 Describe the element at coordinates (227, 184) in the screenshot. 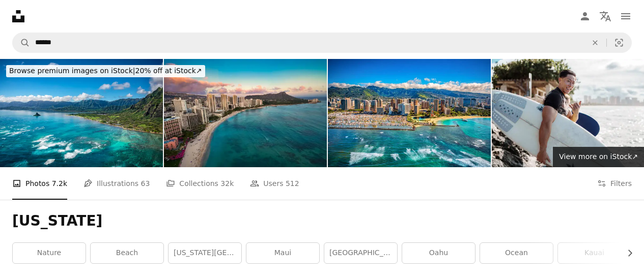

I see `span: 32k` at that location.